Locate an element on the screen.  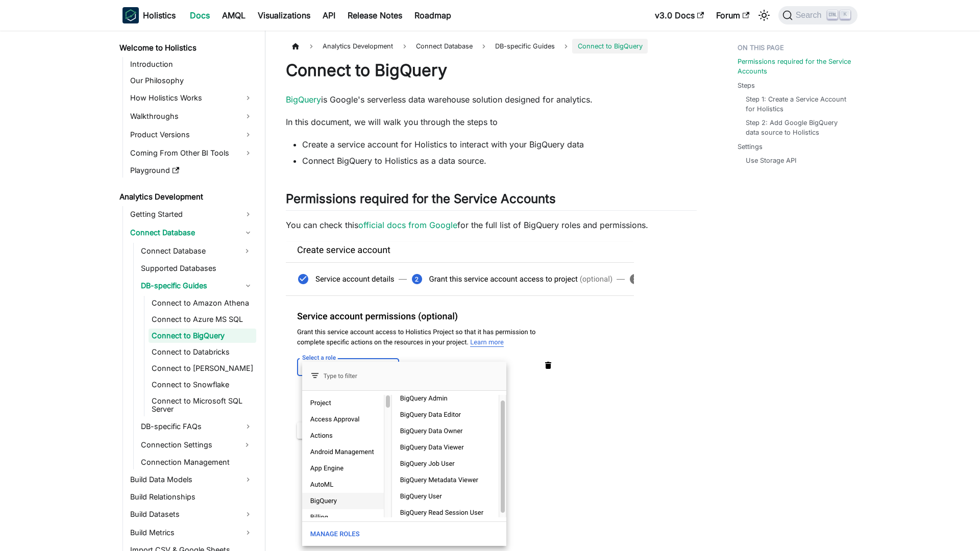
a: AMQL is located at coordinates (234, 15).